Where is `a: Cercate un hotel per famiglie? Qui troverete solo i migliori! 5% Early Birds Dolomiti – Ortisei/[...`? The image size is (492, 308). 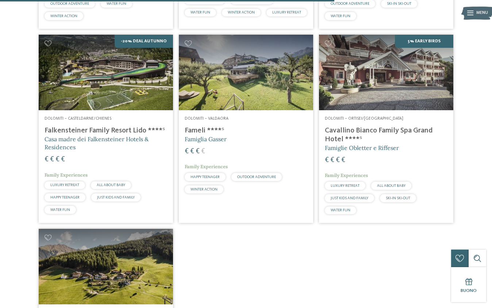 a: Cercate un hotel per famiglie? Qui troverete solo i migliori! 5% Early Birds Dolomiti – Ortisei/[... is located at coordinates (386, 129).